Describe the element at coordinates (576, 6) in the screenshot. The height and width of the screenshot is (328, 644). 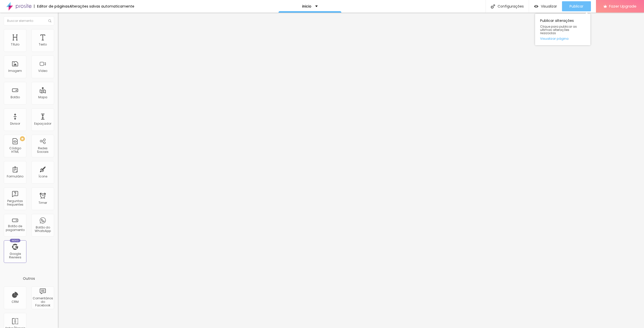
I see `span: Publicar` at that location.